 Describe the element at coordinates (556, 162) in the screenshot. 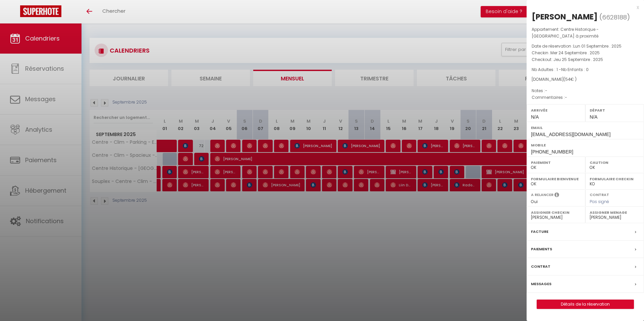

I see `label: Paiement` at that location.